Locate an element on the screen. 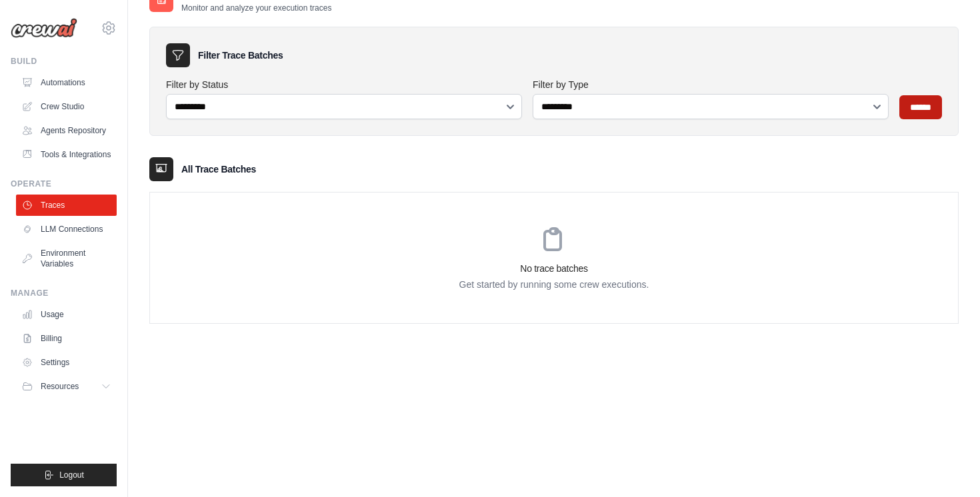 This screenshot has height=497, width=980. p: Get started by running some crew executions. is located at coordinates (554, 284).